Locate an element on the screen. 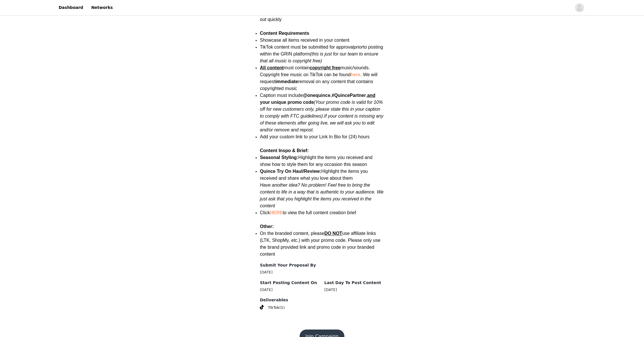 The image size is (644, 337). span: Highlight the items you received and share what you love about them is located at coordinates (313, 175).